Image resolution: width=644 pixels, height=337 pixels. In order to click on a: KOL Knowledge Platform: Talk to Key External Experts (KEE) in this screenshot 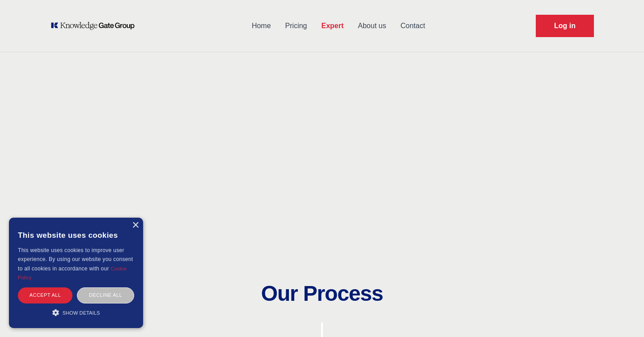, I will do `click(95, 26)`.